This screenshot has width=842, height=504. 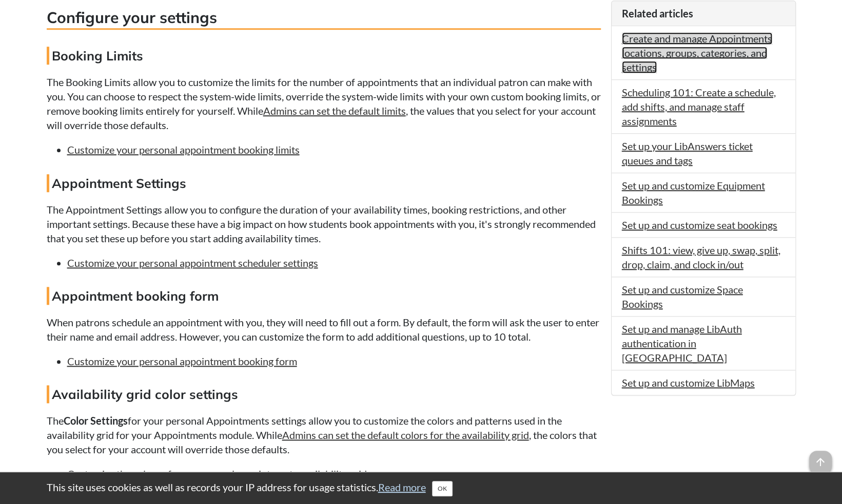 What do you see at coordinates (687, 153) in the screenshot?
I see `a: Set up your LibAnswers ticket queues and tags` at bounding box center [687, 153].